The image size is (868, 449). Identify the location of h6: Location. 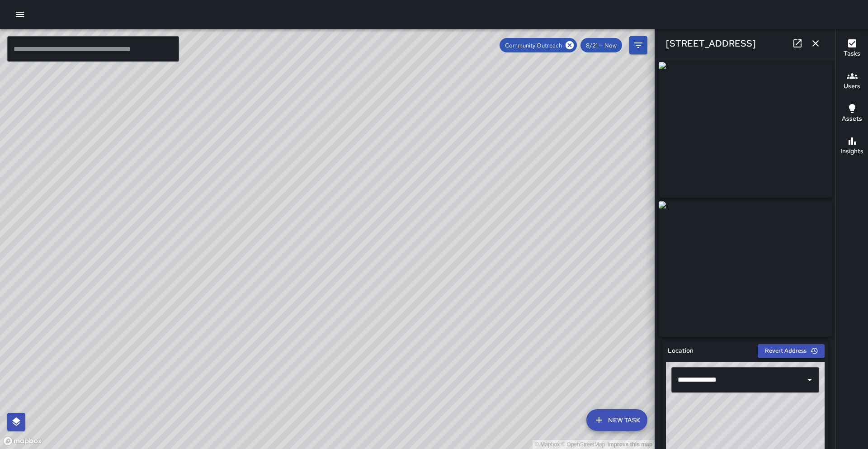
(681, 351).